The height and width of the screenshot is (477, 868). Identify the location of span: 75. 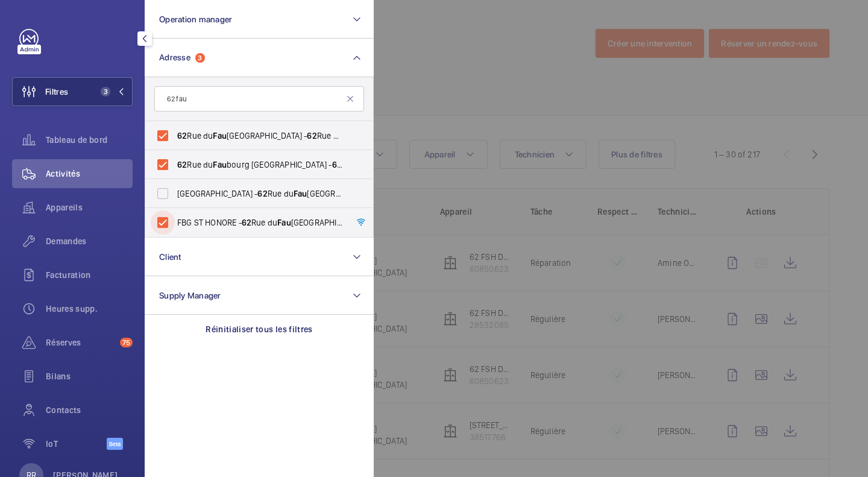
(126, 342).